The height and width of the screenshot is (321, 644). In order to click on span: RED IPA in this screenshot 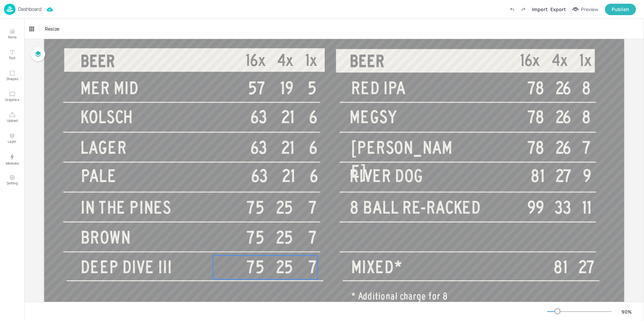, I will do `click(378, 89)`.